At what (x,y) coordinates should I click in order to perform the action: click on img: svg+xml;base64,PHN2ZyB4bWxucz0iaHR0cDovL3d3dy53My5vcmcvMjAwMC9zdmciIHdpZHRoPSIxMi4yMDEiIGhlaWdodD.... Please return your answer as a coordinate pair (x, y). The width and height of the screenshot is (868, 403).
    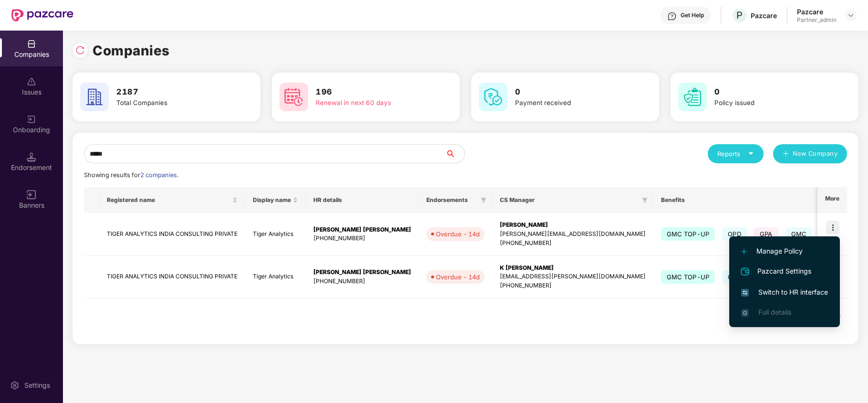
    Looking at the image, I should click on (744, 251).